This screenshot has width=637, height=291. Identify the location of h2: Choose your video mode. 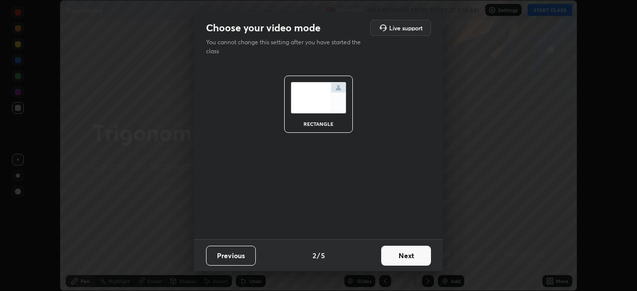
(263, 28).